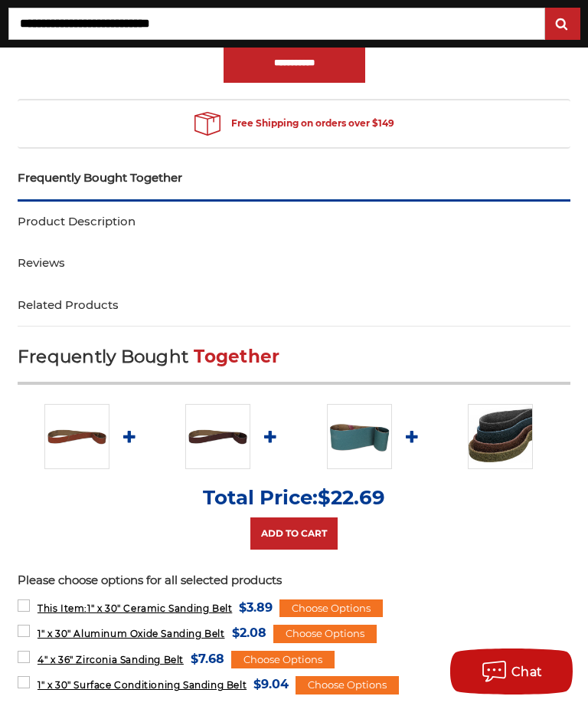 This screenshot has height=706, width=588. What do you see at coordinates (294, 581) in the screenshot?
I see `p: Please choose options for all selected products` at bounding box center [294, 581].